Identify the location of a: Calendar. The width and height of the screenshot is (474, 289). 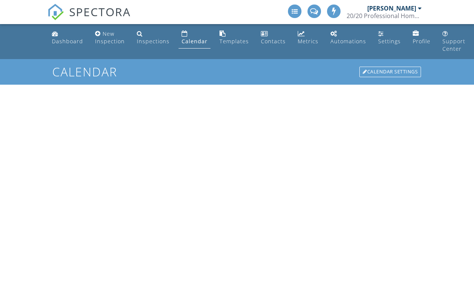
(194, 38).